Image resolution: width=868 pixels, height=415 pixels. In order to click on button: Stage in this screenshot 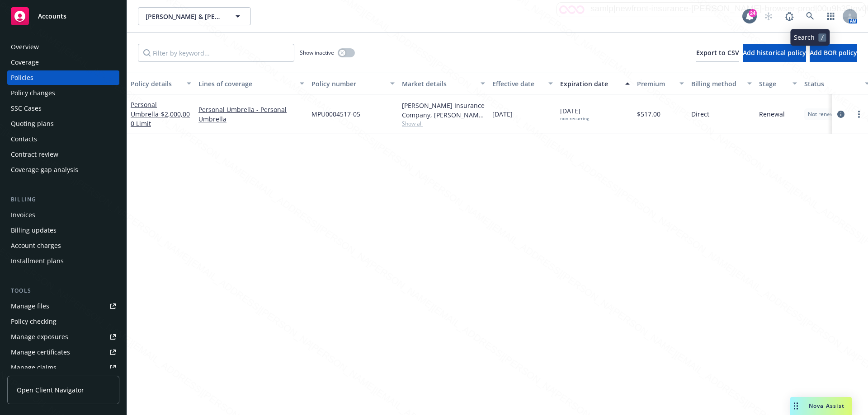, I will do `click(778, 83)`.